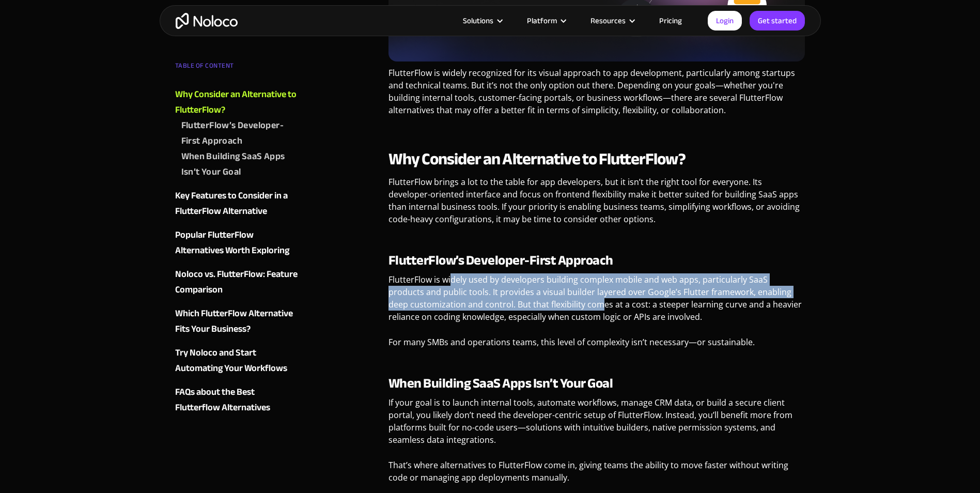 The image size is (980, 493). What do you see at coordinates (207, 21) in the screenshot?
I see `a: home` at bounding box center [207, 21].